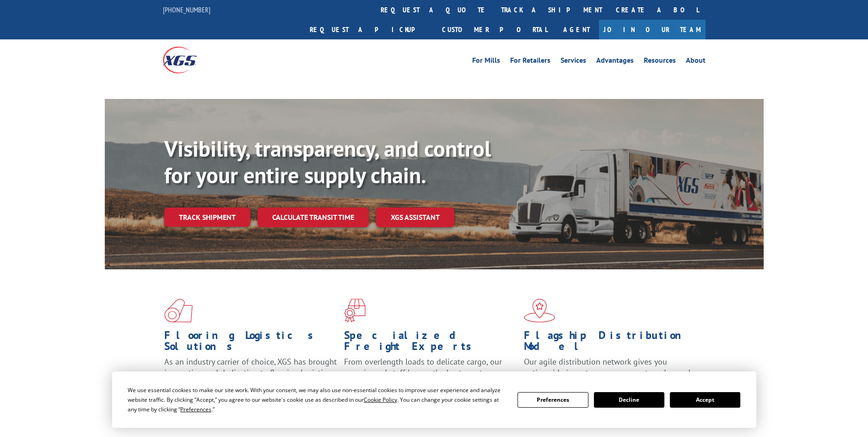 The height and width of the screenshot is (437, 868). What do you see at coordinates (415, 217) in the screenshot?
I see `a: XGS ASSISTANT` at bounding box center [415, 217].